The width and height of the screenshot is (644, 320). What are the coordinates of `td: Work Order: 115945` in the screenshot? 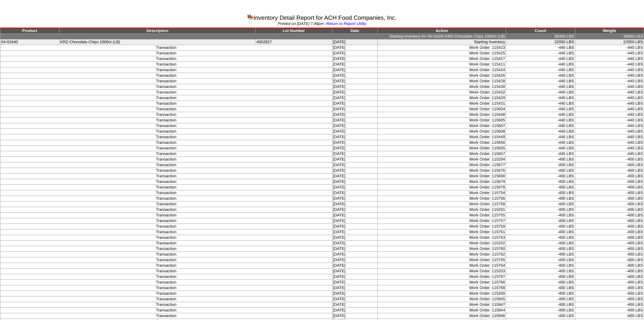 It's located at (442, 299).